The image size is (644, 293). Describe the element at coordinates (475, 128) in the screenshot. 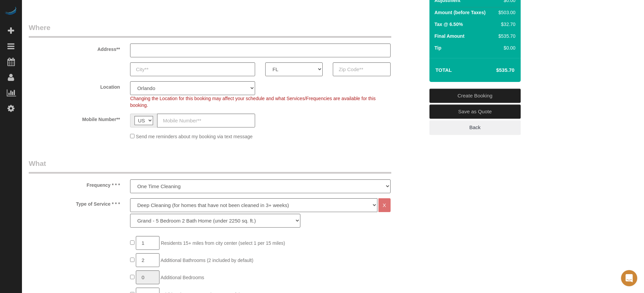

I see `a: Back` at that location.